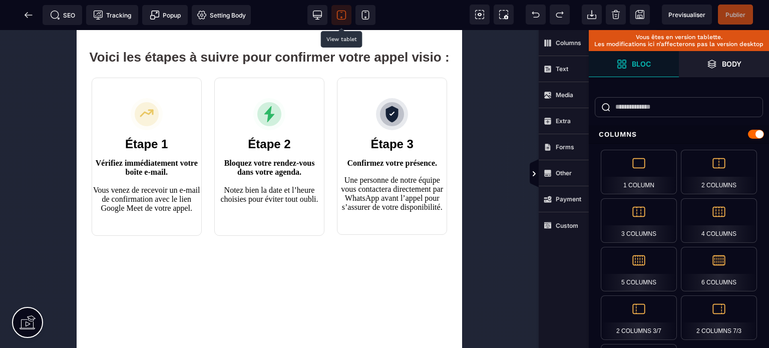 This screenshot has width=769, height=348. Describe the element at coordinates (193, 84) in the screenshot. I see `img: b6606ffbb4648694007e19b7dd4a8ba6_lightning-icon.svg` at that location.